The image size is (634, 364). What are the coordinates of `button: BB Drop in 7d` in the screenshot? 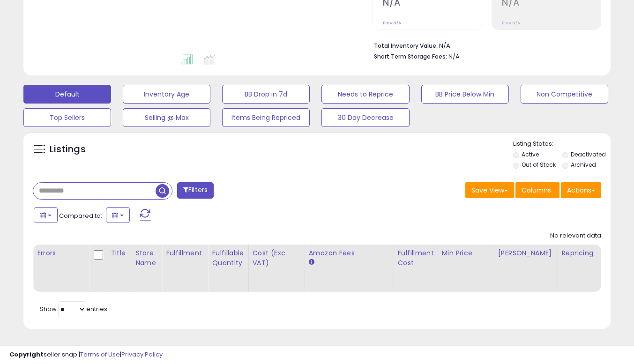 It's located at (265, 94).